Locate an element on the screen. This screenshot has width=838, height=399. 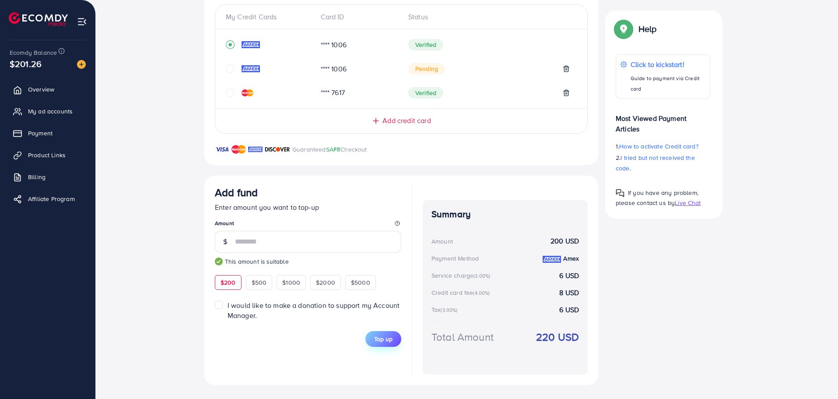
span: I tried but not received the code. is located at coordinates (655, 163).